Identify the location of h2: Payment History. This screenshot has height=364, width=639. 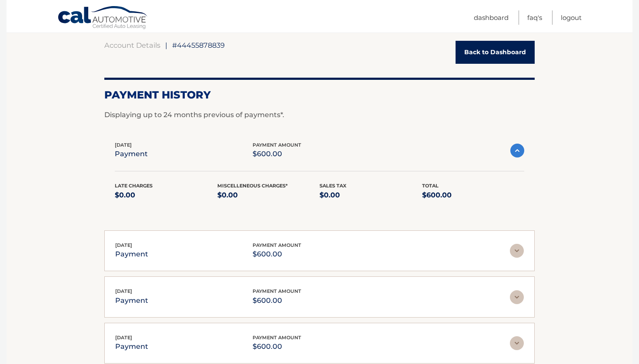
(320, 95).